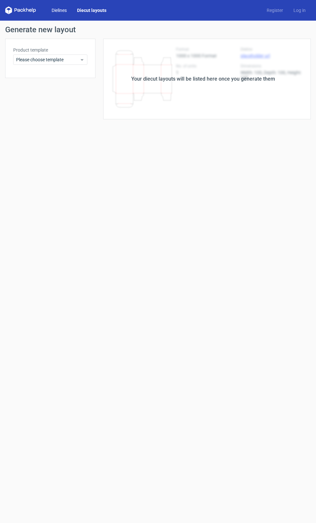 The image size is (316, 523). What do you see at coordinates (300, 10) in the screenshot?
I see `a: Log in` at bounding box center [300, 10].